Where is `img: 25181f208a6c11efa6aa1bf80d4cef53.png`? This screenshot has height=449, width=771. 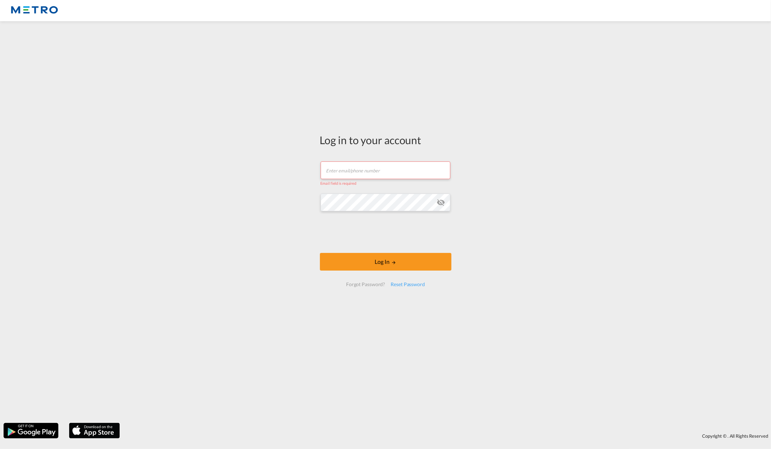
img: 25181f208a6c11efa6aa1bf80d4cef53.png is located at coordinates (34, 11).